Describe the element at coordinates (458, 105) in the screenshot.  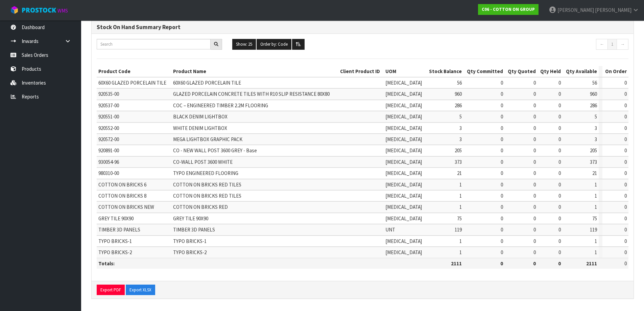
I see `span: 286` at that location.